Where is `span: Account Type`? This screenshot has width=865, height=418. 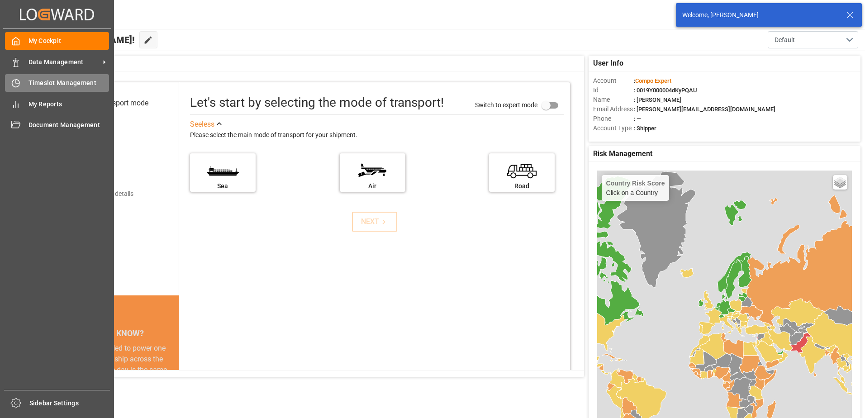 span: Account Type is located at coordinates (613, 128).